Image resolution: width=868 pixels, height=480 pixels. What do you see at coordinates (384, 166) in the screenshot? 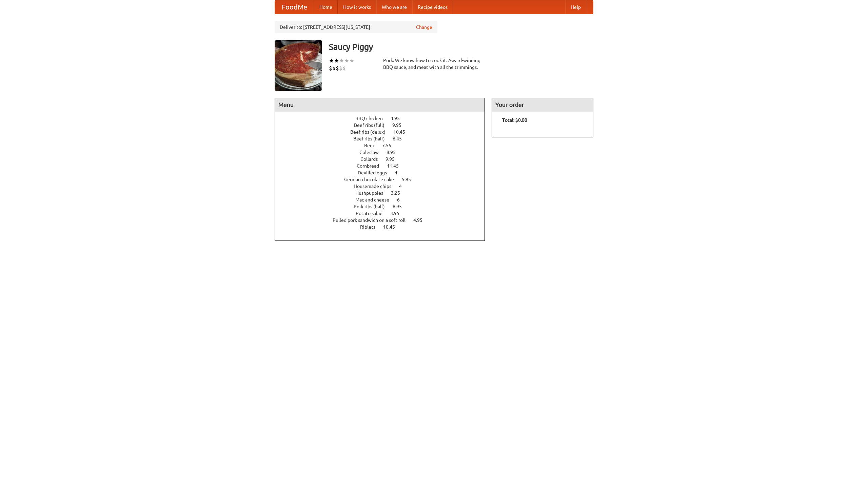
I see `a: Cornbread 11.45` at bounding box center [384, 166].